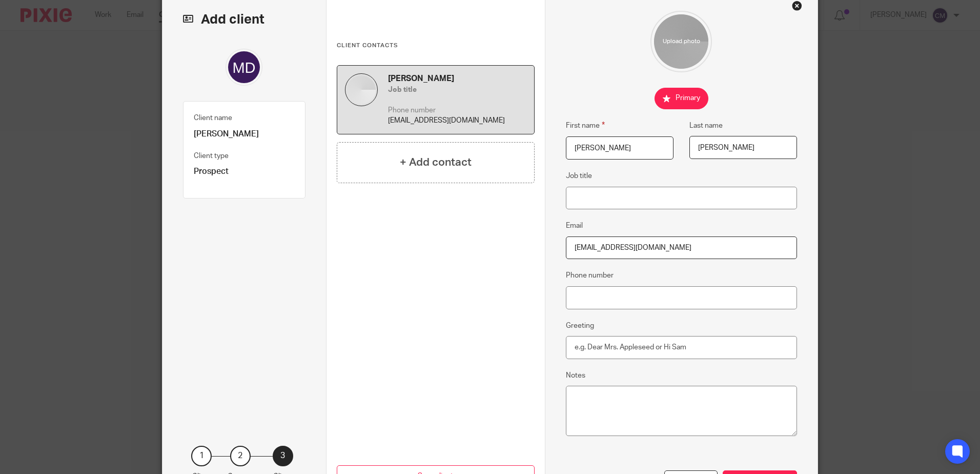 Image resolution: width=980 pixels, height=474 pixels. I want to click on div: Close this dialog window, so click(797, 6).